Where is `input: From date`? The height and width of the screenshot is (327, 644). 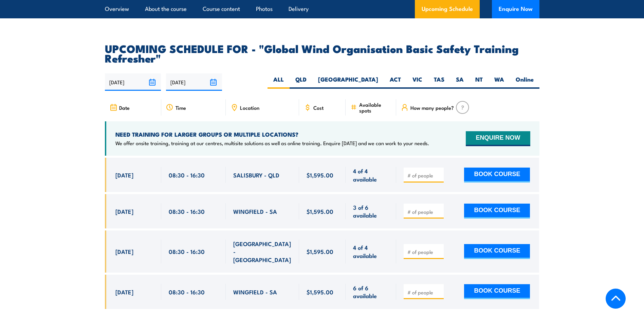 input: From date is located at coordinates (133, 82).